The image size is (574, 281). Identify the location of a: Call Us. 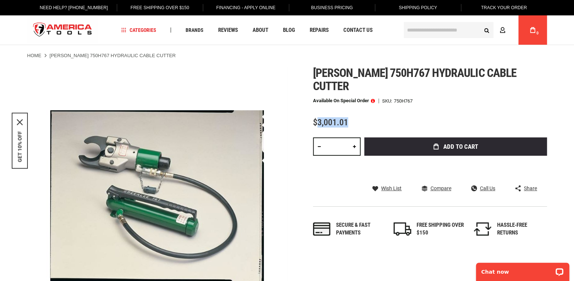
(484, 188).